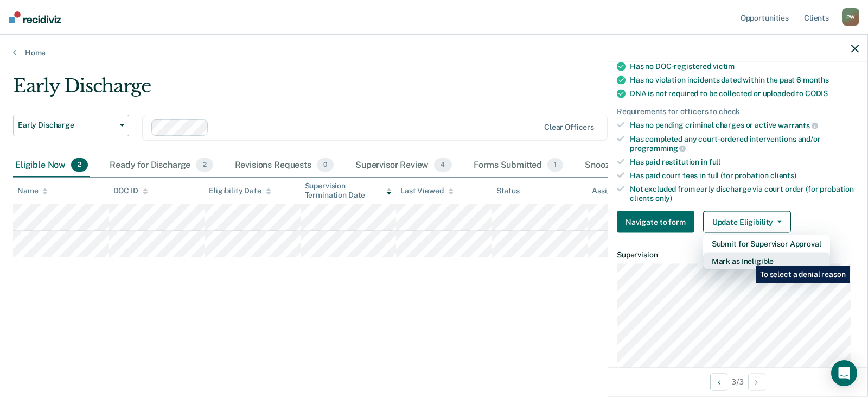 The width and height of the screenshot is (868, 397). Describe the element at coordinates (617, 190) in the screenshot. I see `div: Assigned to` at that location.